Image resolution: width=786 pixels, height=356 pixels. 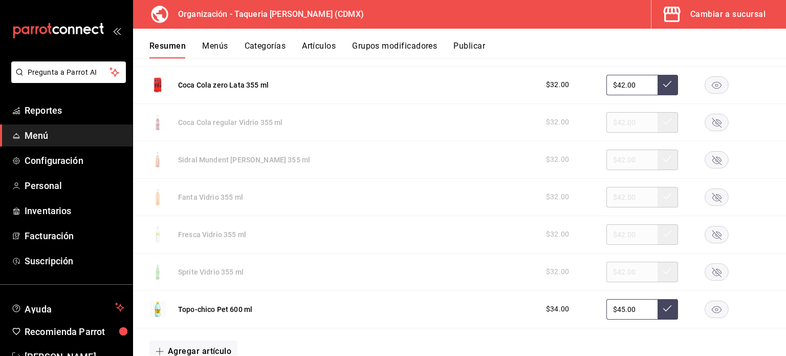 I want to click on button: Artículos, so click(x=319, y=50).